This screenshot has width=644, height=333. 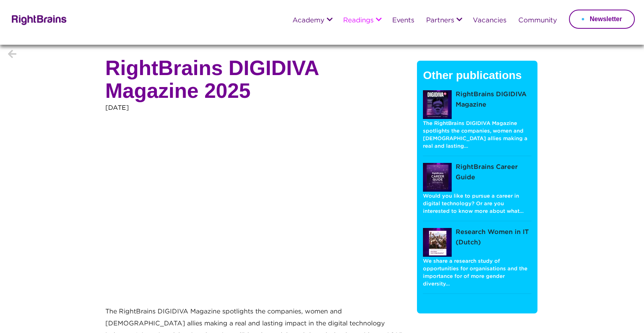 I want to click on h1: RightBrains DIGIDIVA Magazine 2025, so click(x=256, y=80).